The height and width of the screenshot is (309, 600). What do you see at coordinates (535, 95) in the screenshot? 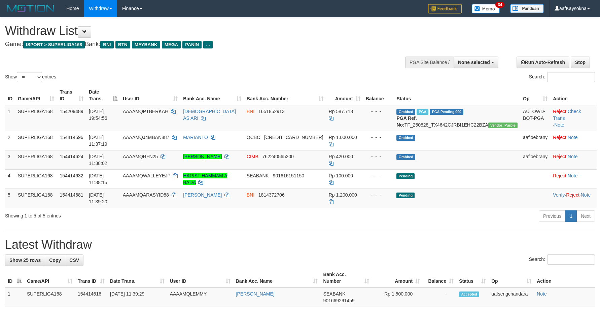
I see `th: Op: activate to sort column ascending` at bounding box center [535, 95].